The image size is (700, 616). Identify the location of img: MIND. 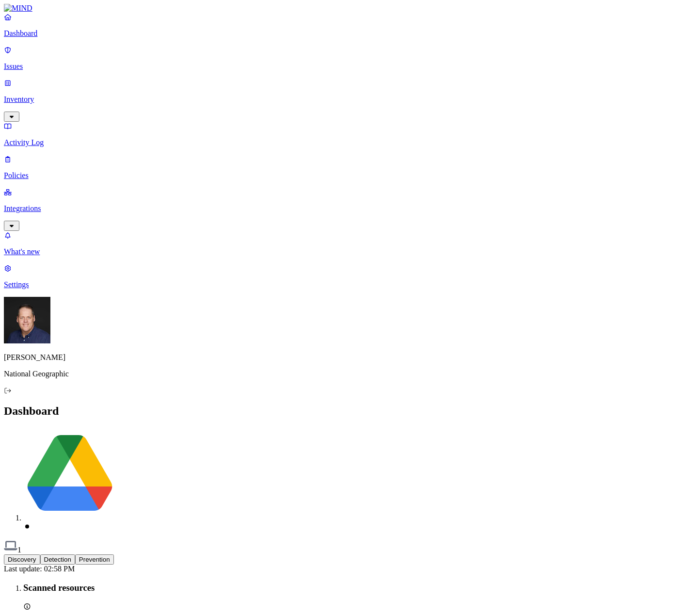
(18, 8).